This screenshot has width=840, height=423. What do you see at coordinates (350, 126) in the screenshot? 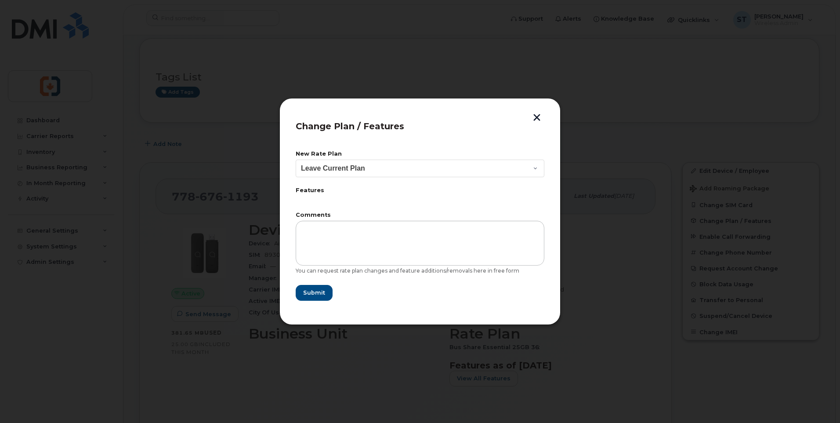
I see `span: Change Plan / Features` at bounding box center [350, 126].